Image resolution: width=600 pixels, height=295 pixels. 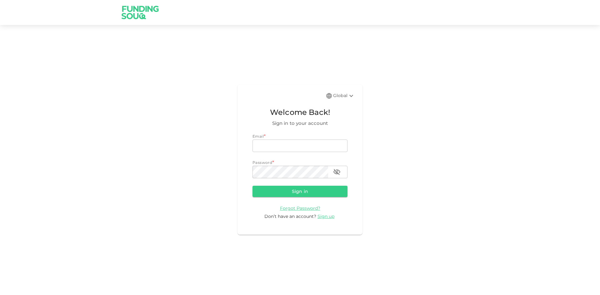 What do you see at coordinates (258, 136) in the screenshot?
I see `span: Email` at bounding box center [258, 136].